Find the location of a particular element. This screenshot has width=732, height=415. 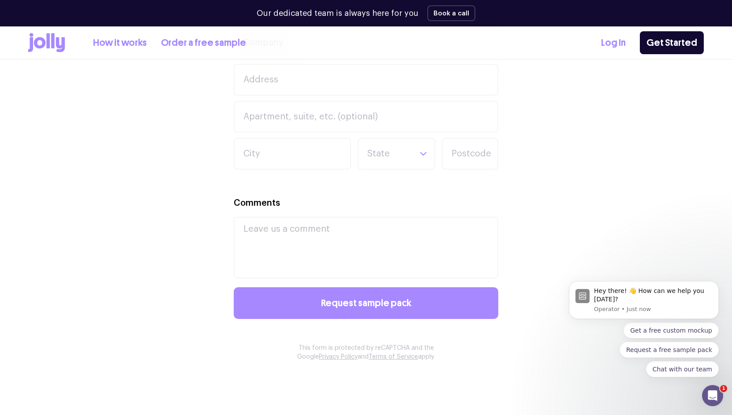

button: Quick reply: Get a free custom mockup is located at coordinates (116, 109).